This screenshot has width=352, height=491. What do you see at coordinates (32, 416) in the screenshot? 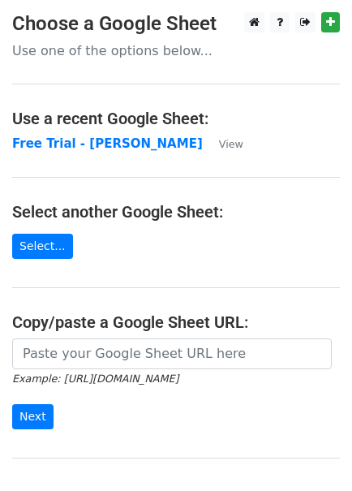
I see `input: Next` at bounding box center [32, 416].